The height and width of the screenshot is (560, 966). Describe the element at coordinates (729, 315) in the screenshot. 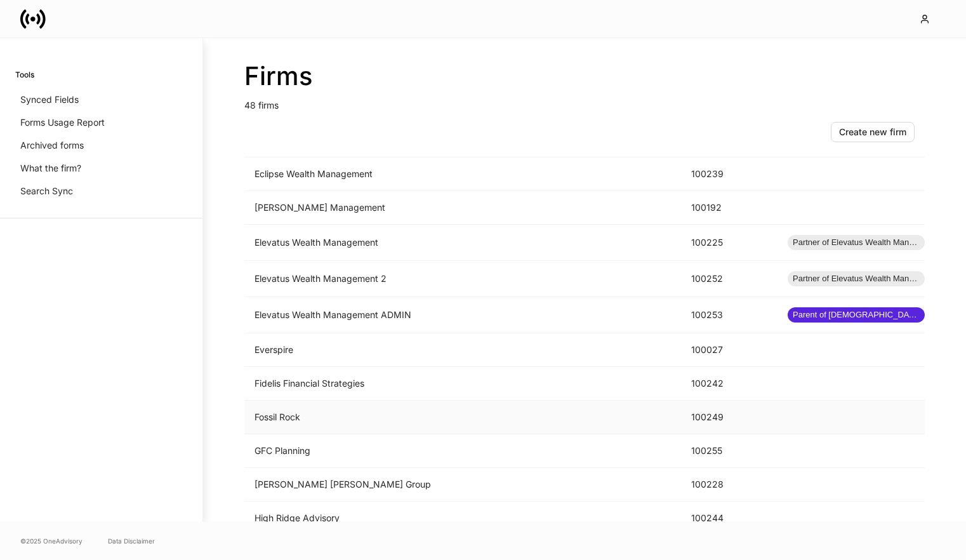

I see `td: 100253` at that location.